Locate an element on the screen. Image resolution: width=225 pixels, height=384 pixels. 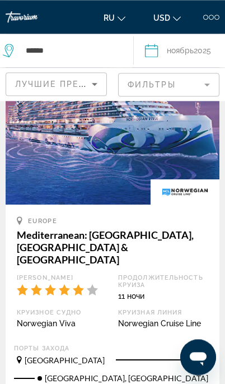
button: ноябрь2025 is located at coordinates (179, 50).